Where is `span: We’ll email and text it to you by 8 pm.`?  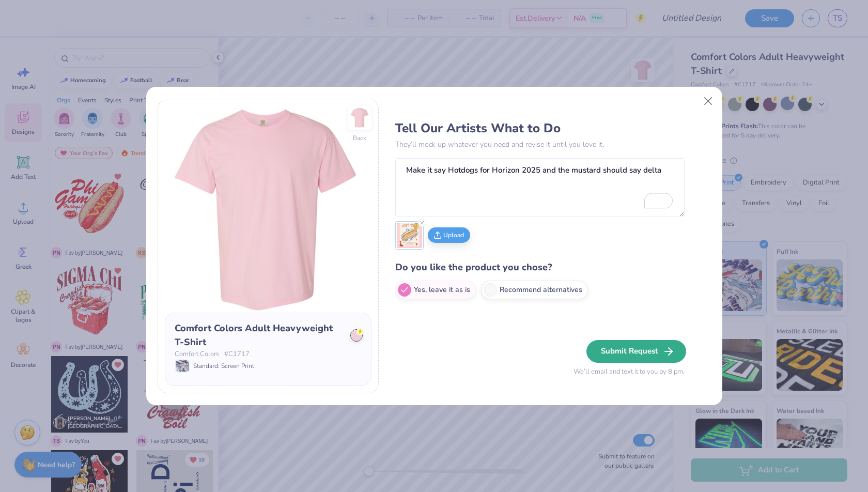
span: We’ll email and text it to you by 8 pm. is located at coordinates (629, 372).